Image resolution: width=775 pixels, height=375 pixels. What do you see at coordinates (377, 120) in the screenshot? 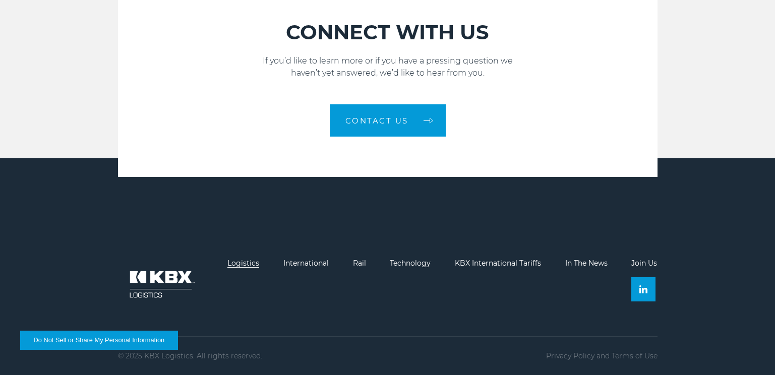
I see `span: Contact Us` at bounding box center [377, 120].